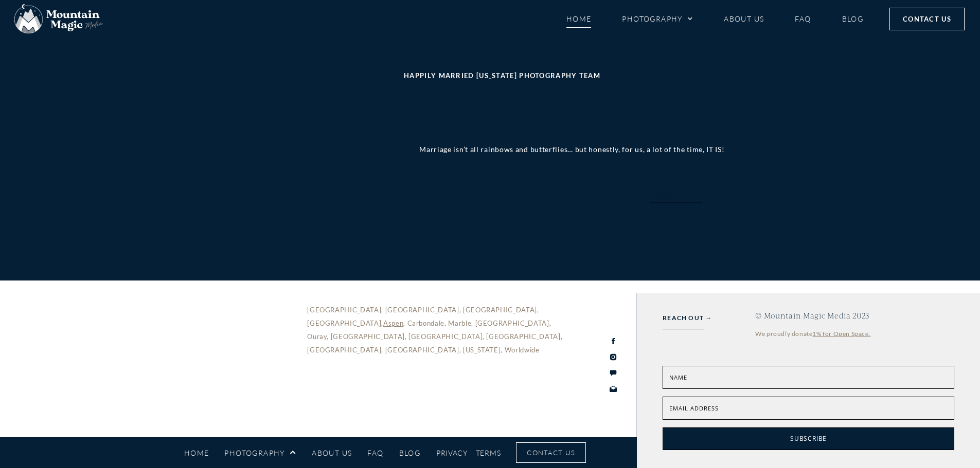 This screenshot has height=468, width=980. I want to click on div: We proudly donate, so click(855, 334).